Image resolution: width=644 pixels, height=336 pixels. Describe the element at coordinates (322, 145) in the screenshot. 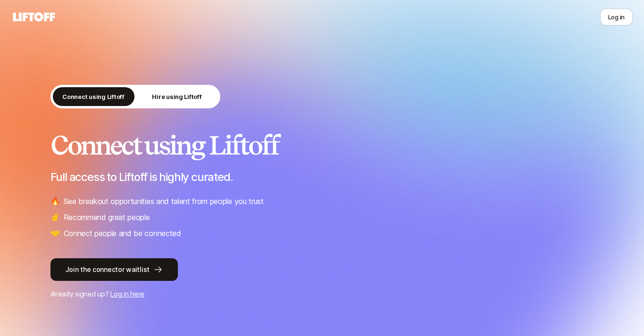

I see `h2: Connect using Liftoff` at that location.